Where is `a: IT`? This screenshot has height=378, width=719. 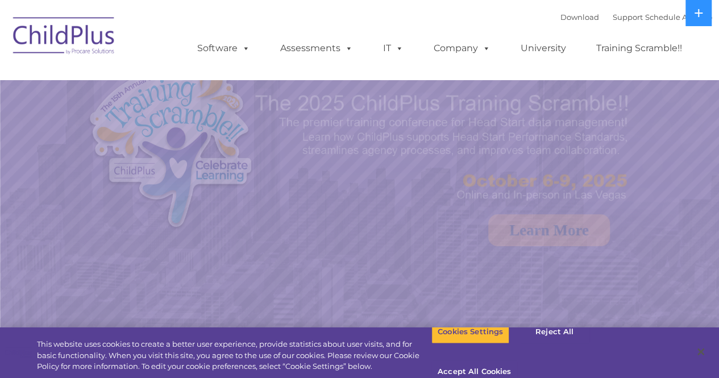
a: IT is located at coordinates (393, 48).